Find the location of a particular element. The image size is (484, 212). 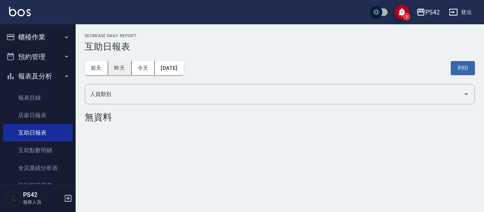

button: 昨天 is located at coordinates (120, 68).